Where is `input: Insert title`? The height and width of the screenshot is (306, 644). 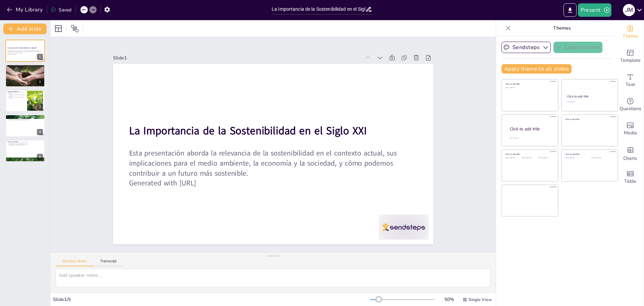 input: Insert title is located at coordinates (318, 9).